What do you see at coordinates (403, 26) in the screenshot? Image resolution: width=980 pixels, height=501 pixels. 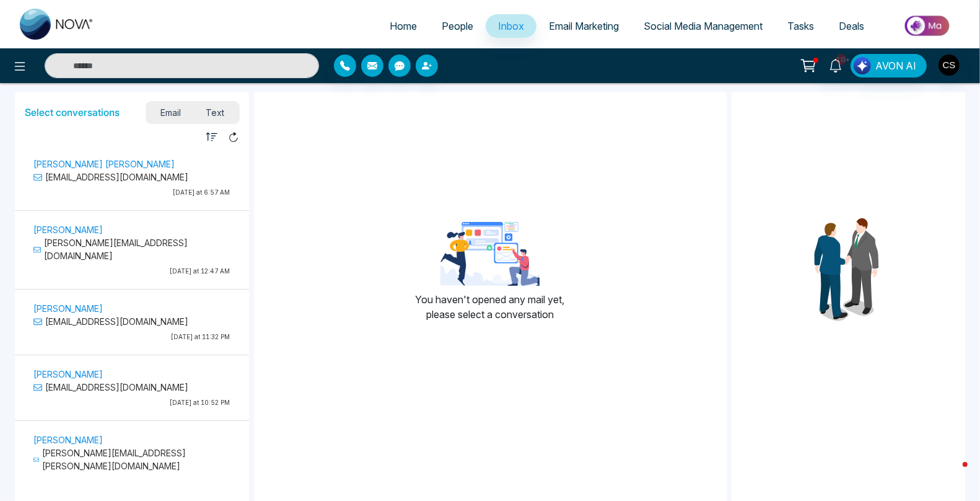 I see `span: Home` at bounding box center [403, 26].